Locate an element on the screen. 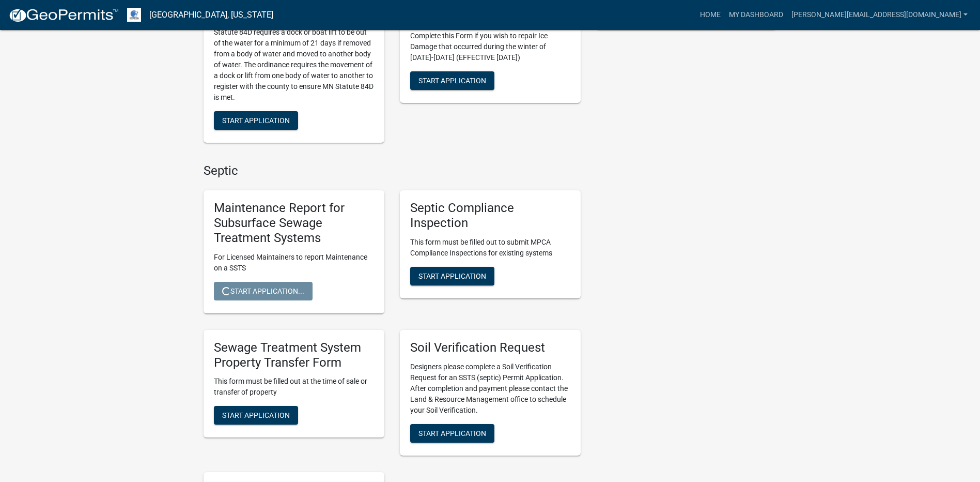  h5: Soil Verification Request is located at coordinates (490, 347).